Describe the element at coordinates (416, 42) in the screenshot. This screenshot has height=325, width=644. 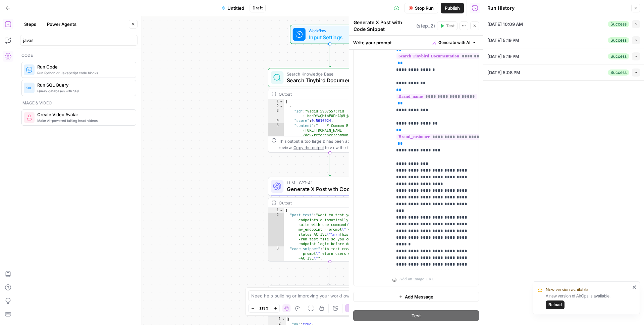
I see `div: Write your prompt` at that location.